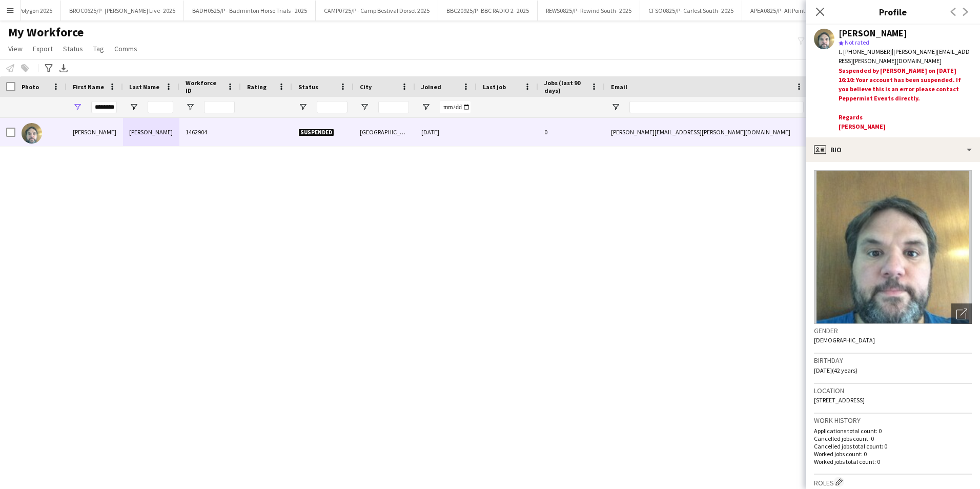 This screenshot has width=980, height=489. Describe the element at coordinates (88, 87) in the screenshot. I see `span: First Name` at that location.